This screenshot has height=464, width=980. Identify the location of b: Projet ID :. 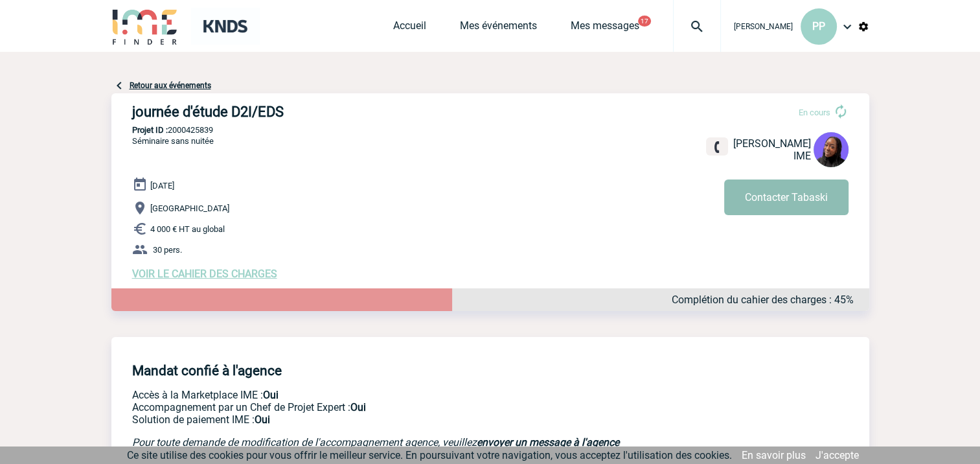
(149, 129).